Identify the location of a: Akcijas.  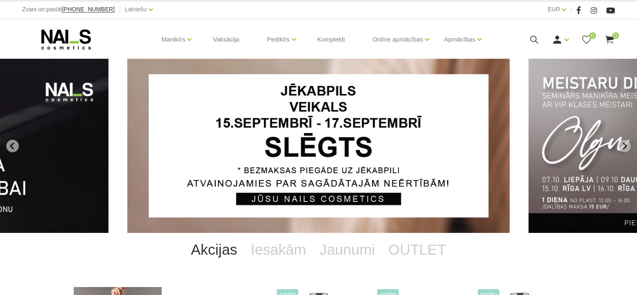
(214, 249).